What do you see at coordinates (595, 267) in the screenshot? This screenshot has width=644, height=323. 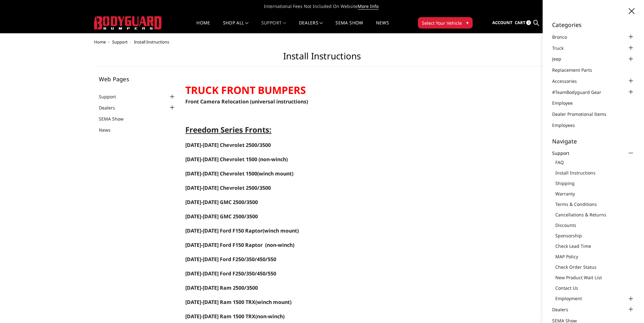 I see `a: Check Order Status` at bounding box center [595, 267].